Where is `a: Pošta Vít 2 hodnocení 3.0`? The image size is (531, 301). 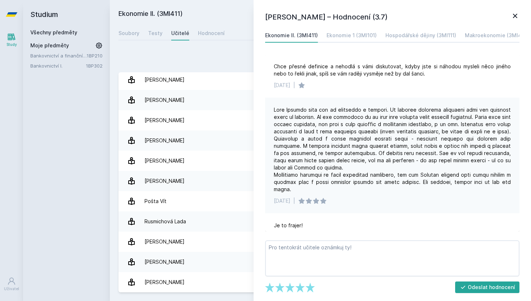
a: Pošta Vít 2 hodnocení 3.0 is located at coordinates (320, 201).